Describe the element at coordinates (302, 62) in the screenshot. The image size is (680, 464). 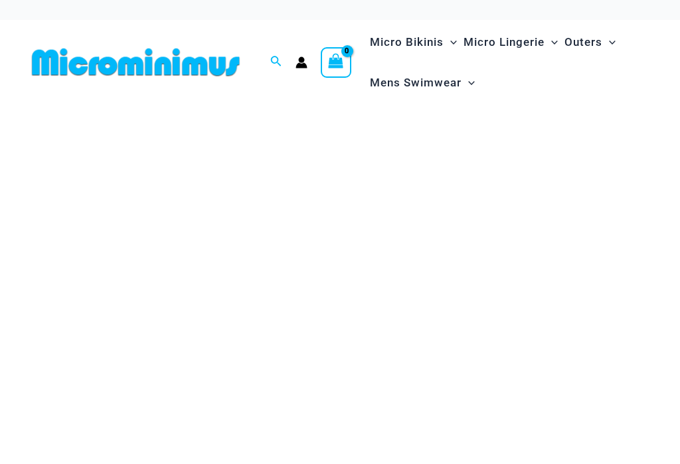
I see `a: Account icon link` at that location.